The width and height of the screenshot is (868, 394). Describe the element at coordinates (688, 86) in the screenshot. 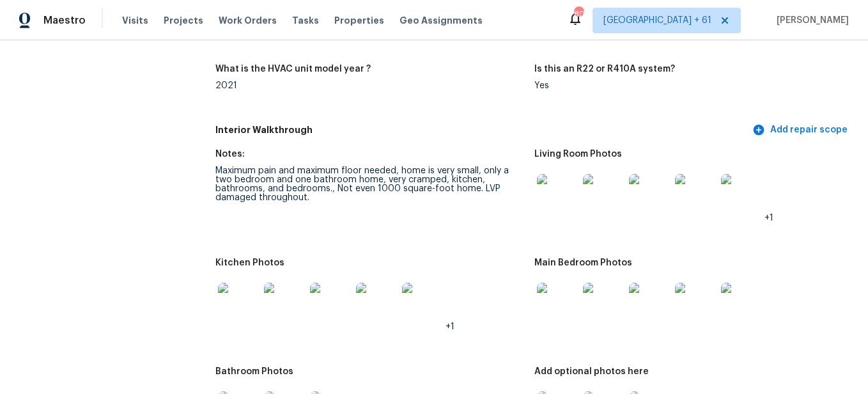

I see `div: Yes` at that location.